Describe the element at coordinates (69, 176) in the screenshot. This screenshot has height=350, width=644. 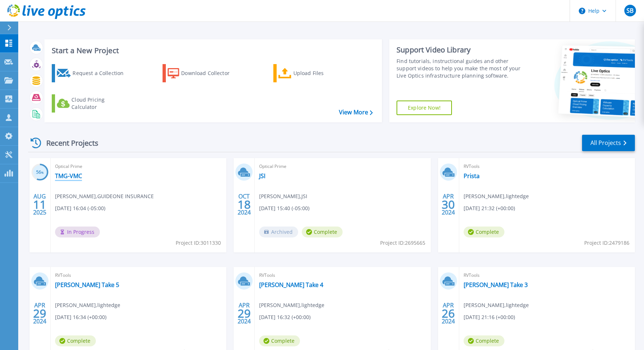
I see `a: TMG-VMC` at that location.